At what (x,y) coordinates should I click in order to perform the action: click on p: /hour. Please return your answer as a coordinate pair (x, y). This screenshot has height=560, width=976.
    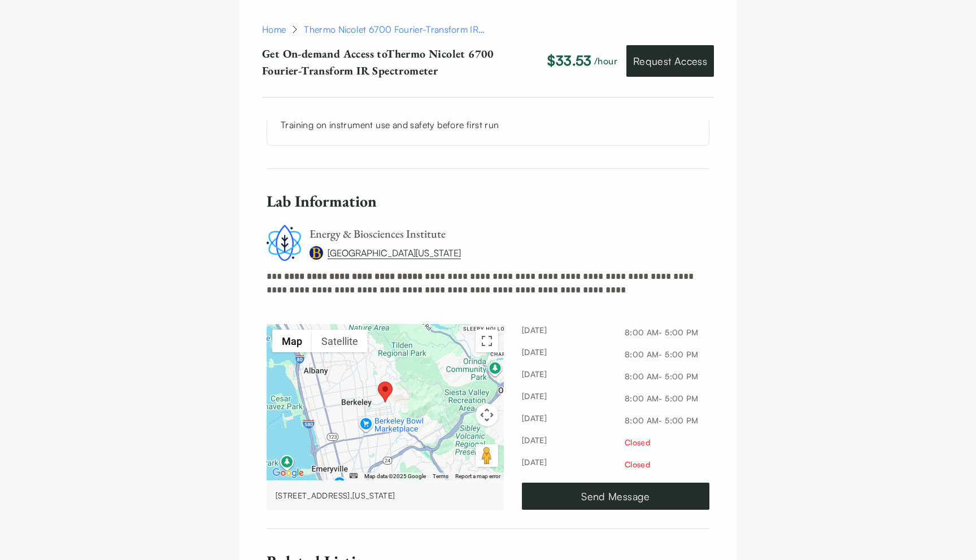
    Looking at the image, I should click on (605, 61).